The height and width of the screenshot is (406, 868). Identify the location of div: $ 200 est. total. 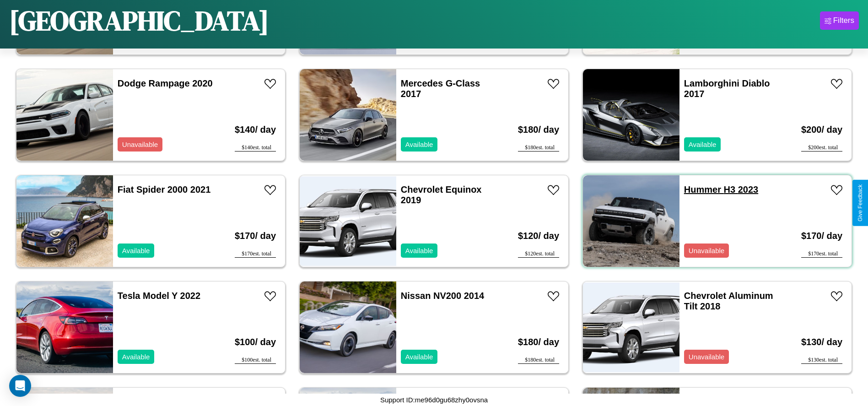
(822, 148).